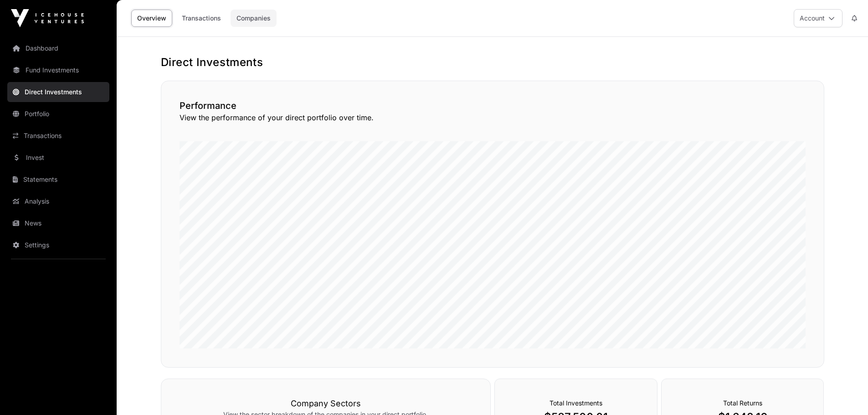  Describe the element at coordinates (576, 402) in the screenshot. I see `span: Total Investments` at that location.